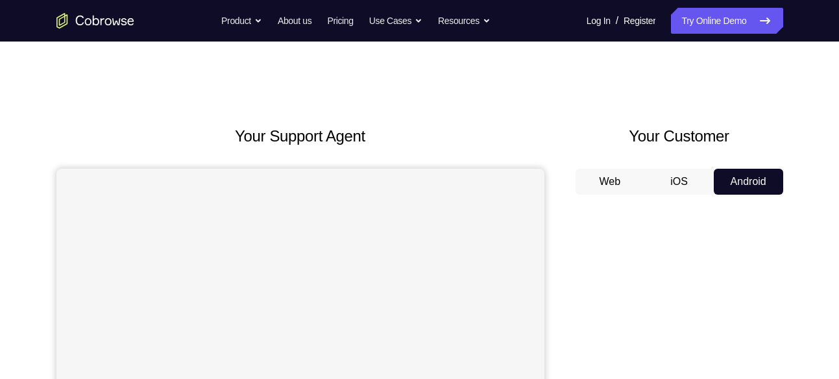 This screenshot has height=379, width=839. What do you see at coordinates (301, 136) in the screenshot?
I see `h2: Your Support Agent` at bounding box center [301, 136].